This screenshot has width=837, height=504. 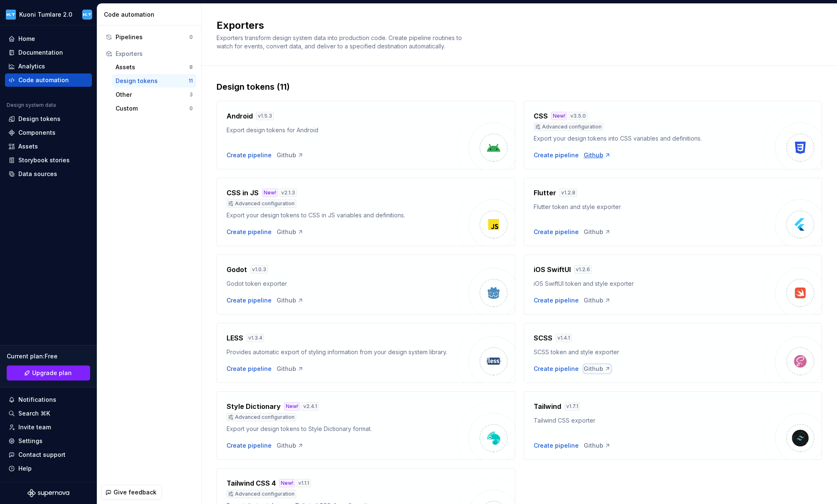 I want to click on div: Export your design tokens to Style Dictionary format., so click(x=342, y=429).